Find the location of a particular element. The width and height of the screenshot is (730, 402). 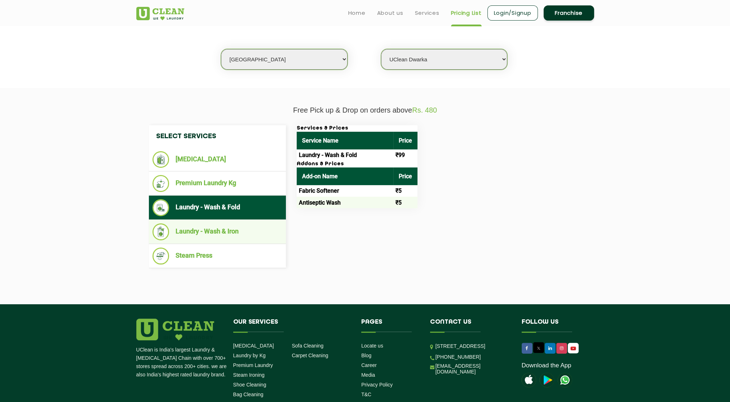

a: About us is located at coordinates (390, 13).